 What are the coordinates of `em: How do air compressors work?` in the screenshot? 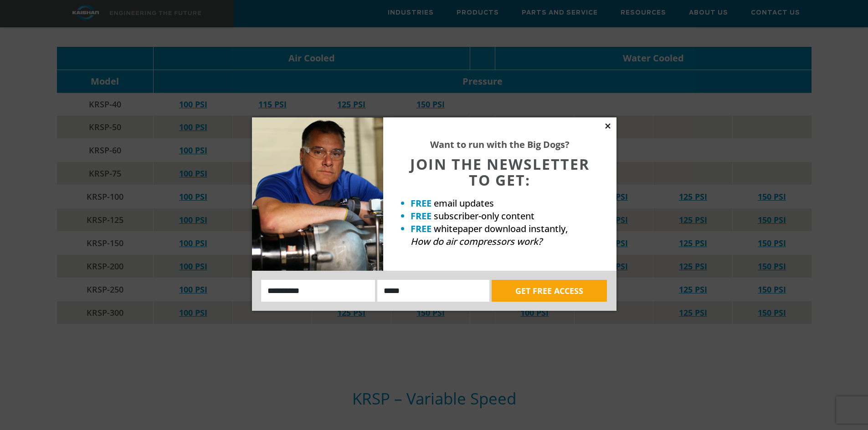 It's located at (476, 241).